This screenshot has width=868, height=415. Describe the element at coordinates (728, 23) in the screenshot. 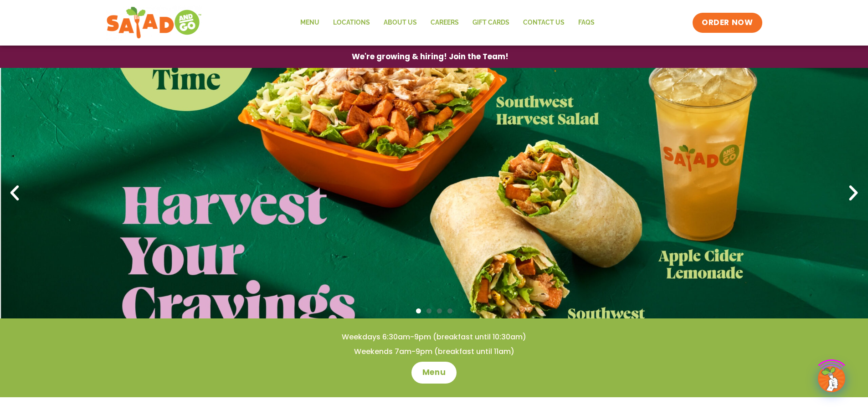

I see `a: ORDER NOW` at that location.